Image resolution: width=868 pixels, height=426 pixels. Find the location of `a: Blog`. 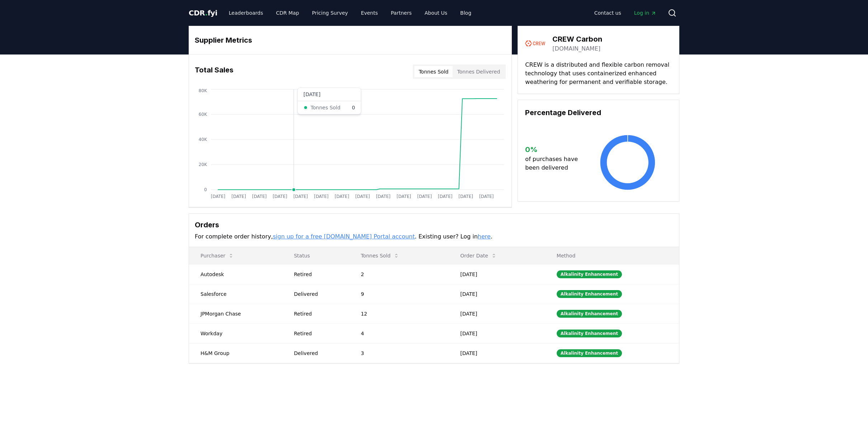

a: Blog is located at coordinates (466, 13).